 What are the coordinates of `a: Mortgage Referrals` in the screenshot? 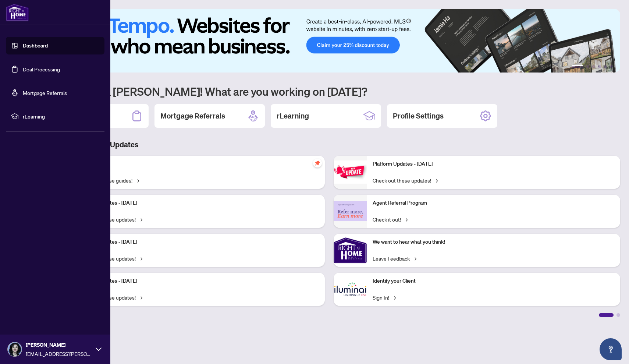 It's located at (45, 93).